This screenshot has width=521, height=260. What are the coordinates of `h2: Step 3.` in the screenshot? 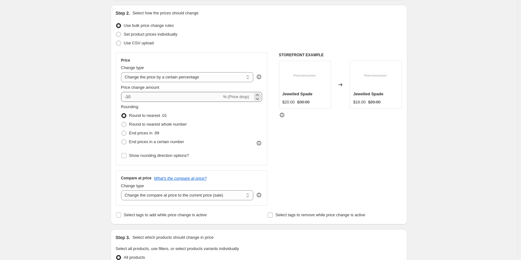 It's located at (123, 237).